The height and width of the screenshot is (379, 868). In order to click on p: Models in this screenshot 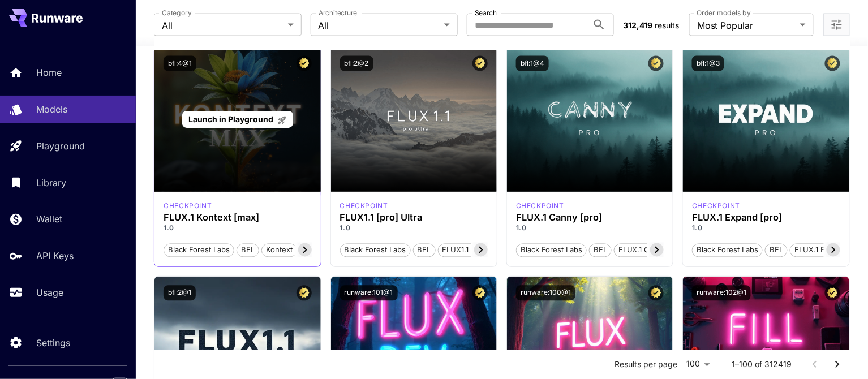, I will do `click(51, 109)`.